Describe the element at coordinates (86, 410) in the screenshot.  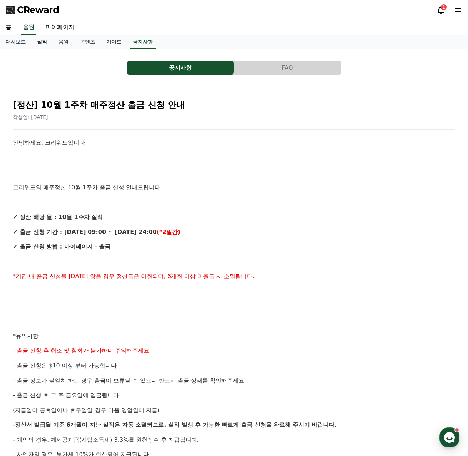
I see `span: (지급일이 공휴일이나 휴무일일 경우 다음 영업일에 지급)` at that location.